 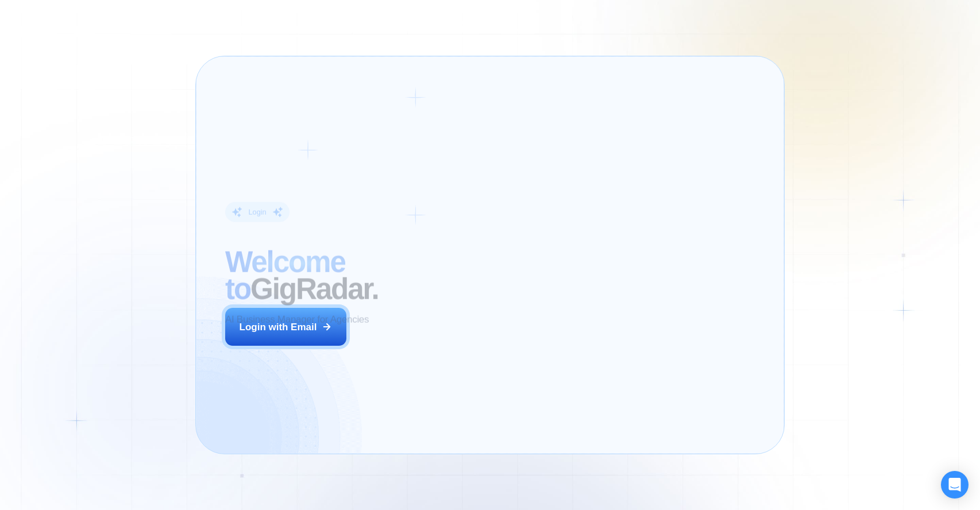 I want to click on h2: ‍ GigRadar., so click(x=336, y=275).